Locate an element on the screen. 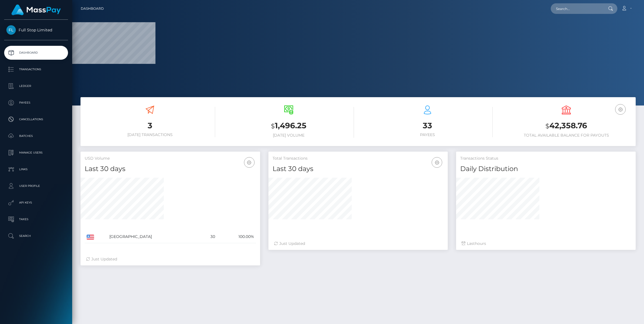 This screenshot has height=324, width=644. h3: 33 is located at coordinates (428, 125).